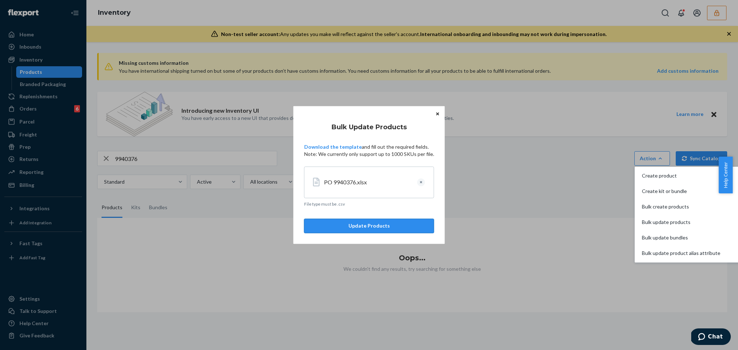 Image resolution: width=738 pixels, height=350 pixels. Describe the element at coordinates (681, 207) in the screenshot. I see `span: Bulk create products` at that location.